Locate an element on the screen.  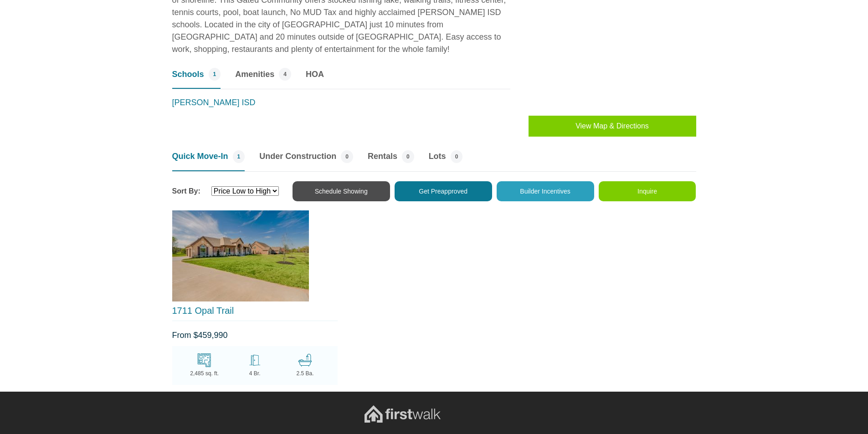
span: Quick Move-In is located at coordinates (200, 156).